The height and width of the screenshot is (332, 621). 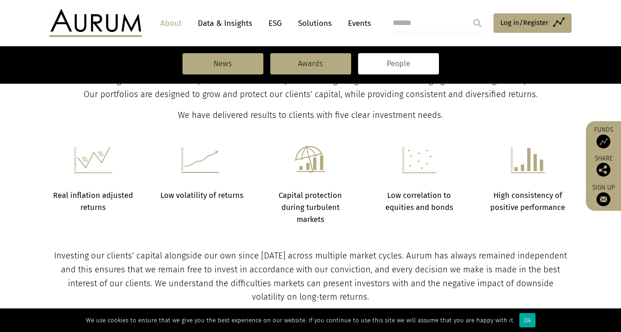 What do you see at coordinates (528, 201) in the screenshot?
I see `strong: High consistency of positive performance` at bounding box center [528, 201].